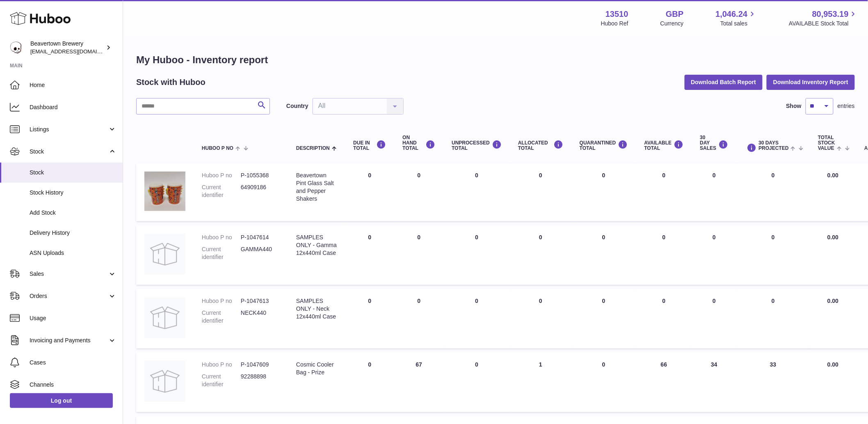  I want to click on td: 67, so click(419, 382).